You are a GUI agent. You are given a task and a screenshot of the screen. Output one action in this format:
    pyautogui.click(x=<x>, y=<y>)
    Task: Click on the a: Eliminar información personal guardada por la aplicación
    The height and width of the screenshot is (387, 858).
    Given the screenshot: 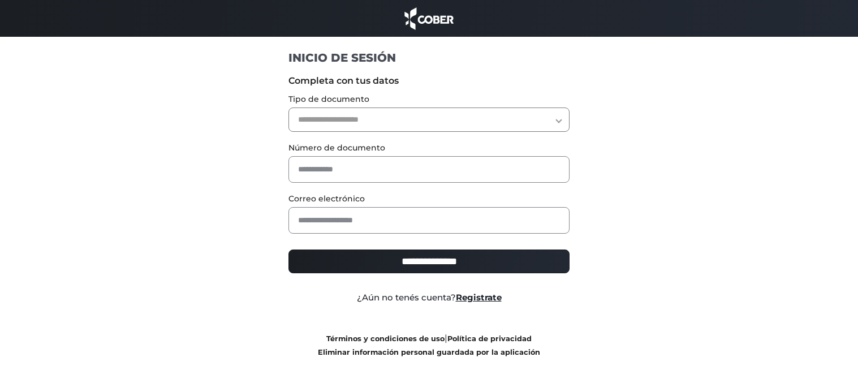 What is the action you would take?
    pyautogui.click(x=429, y=352)
    